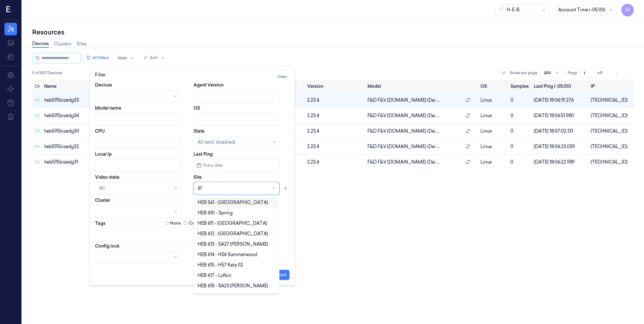 Image resolution: width=644 pixels, height=324 pixels. What do you see at coordinates (102, 200) in the screenshot?
I see `label: Cluster` at bounding box center [102, 200].